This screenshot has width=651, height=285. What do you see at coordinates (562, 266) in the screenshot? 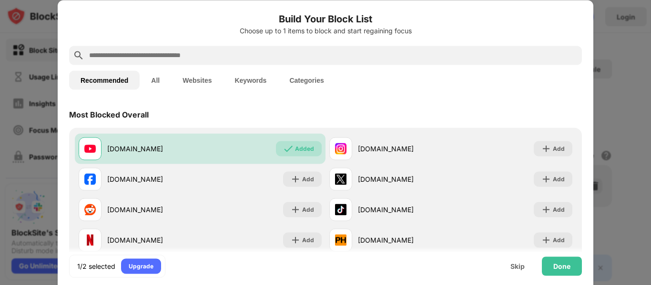
I see `div: Done` at bounding box center [562, 266].